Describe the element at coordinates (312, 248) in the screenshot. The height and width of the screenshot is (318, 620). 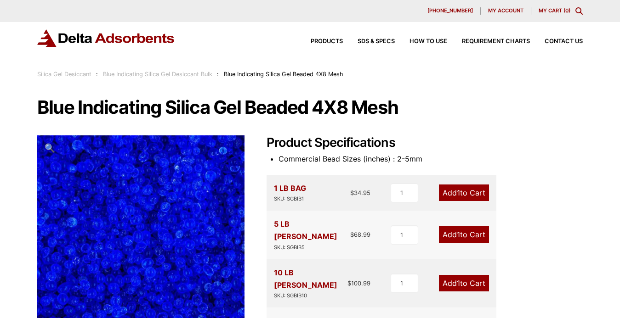
I see `div: SKU: SGBIB5` at that location.